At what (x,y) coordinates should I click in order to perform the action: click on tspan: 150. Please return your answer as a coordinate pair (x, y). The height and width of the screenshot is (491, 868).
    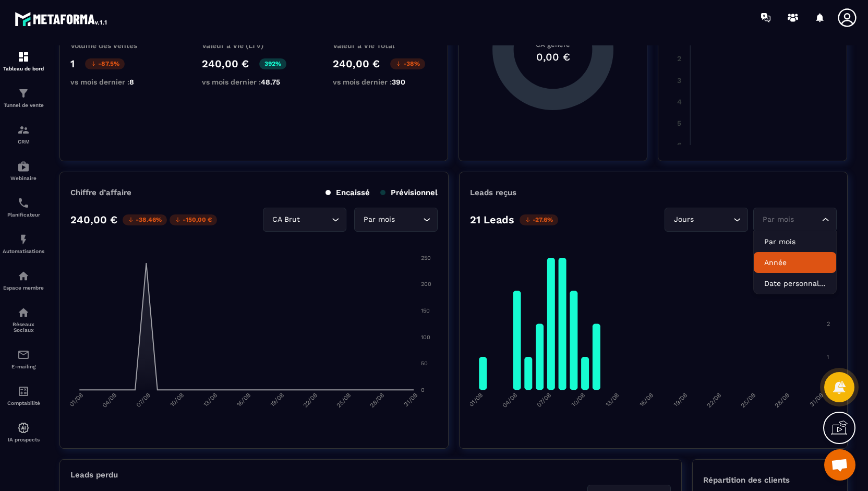
    Looking at the image, I should click on (425, 311).